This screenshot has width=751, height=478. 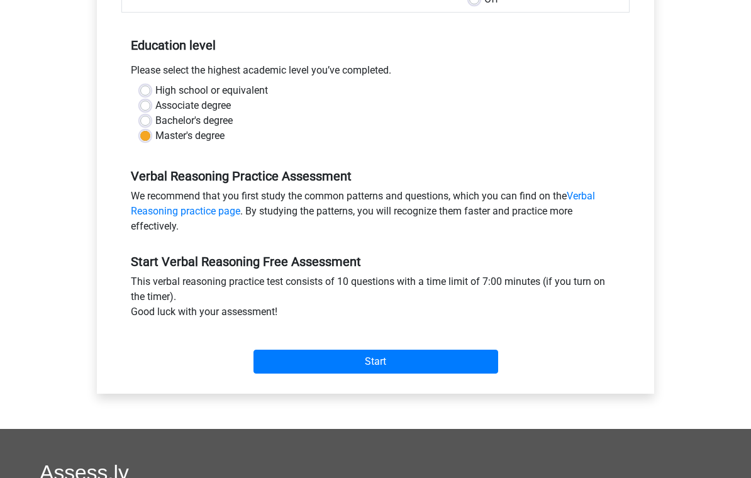 I want to click on label: Associate degree, so click(x=193, y=106).